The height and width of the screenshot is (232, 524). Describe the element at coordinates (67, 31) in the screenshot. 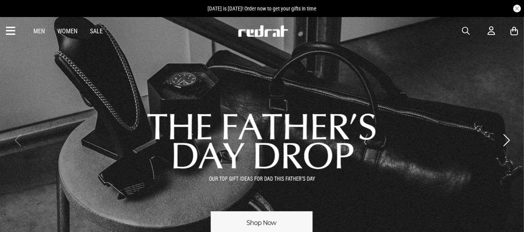

I see `a: Women` at that location.